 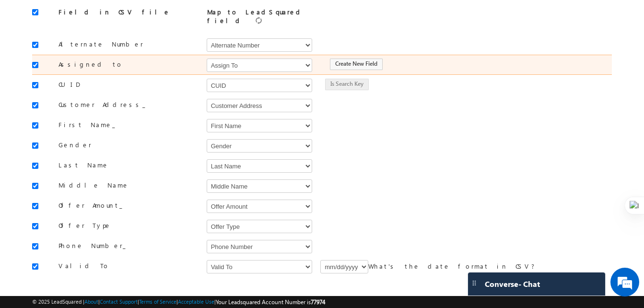 What do you see at coordinates (91, 301) in the screenshot?
I see `a: About` at bounding box center [91, 301].